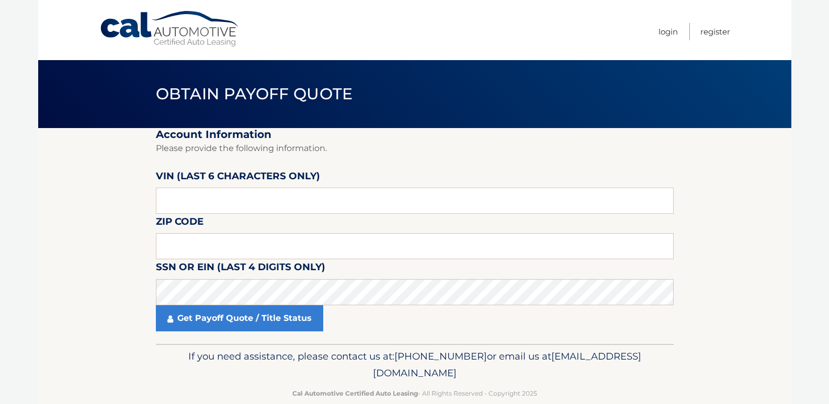  I want to click on strong: Cal Automotive Certified Auto Leasing, so click(355, 393).